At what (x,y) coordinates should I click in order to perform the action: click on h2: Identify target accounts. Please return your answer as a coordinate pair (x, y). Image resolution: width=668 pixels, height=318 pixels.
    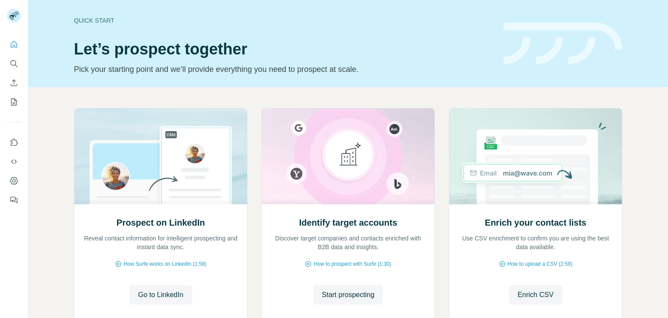
    Looking at the image, I should click on (349, 222).